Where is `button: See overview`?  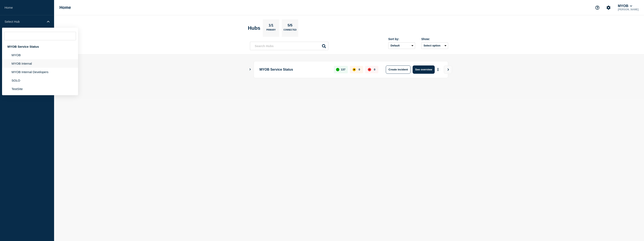 button: See overview is located at coordinates (423, 70).